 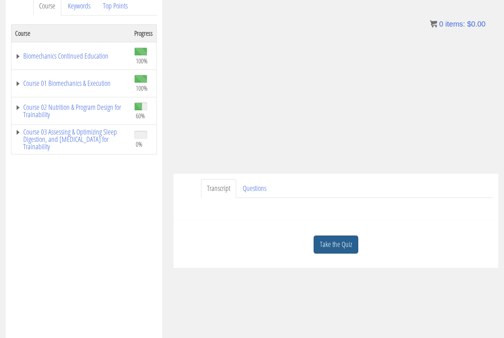 I want to click on span: items:, so click(x=455, y=24).